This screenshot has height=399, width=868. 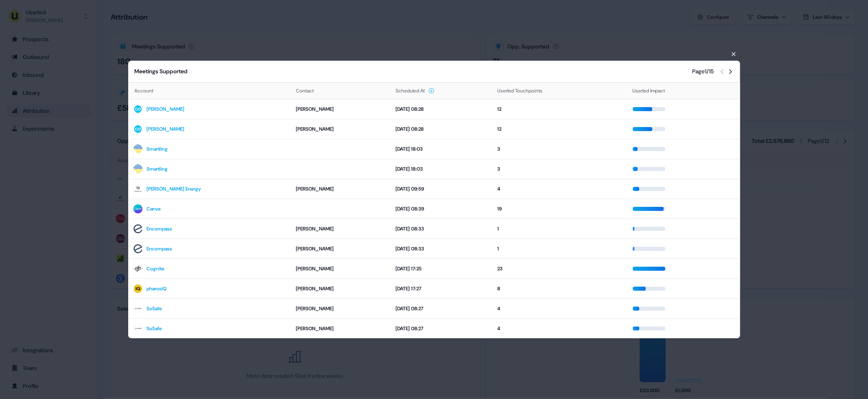 What do you see at coordinates (149, 91) in the screenshot?
I see `button: Account` at bounding box center [149, 91].